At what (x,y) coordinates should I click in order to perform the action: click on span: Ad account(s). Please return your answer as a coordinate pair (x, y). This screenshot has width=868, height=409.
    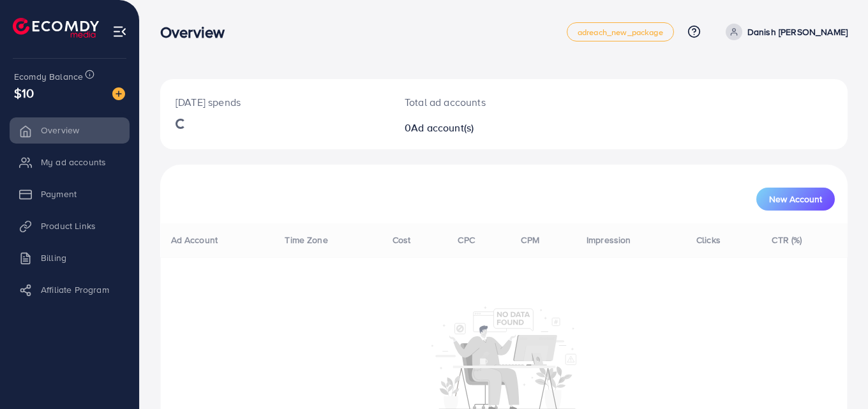
    Looking at the image, I should click on (442, 127).